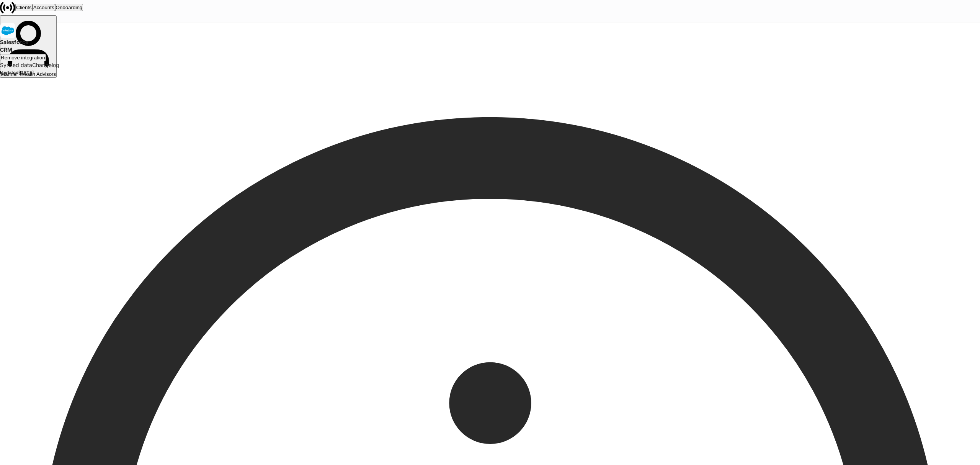 This screenshot has width=980, height=465. What do you see at coordinates (46, 65) in the screenshot?
I see `a: Changelog` at bounding box center [46, 65].